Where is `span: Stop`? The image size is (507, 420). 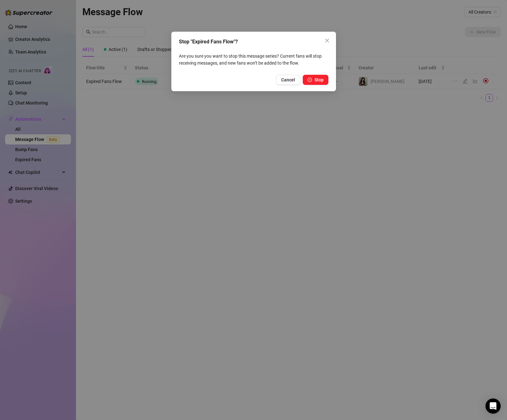
span: Stop is located at coordinates (319, 80).